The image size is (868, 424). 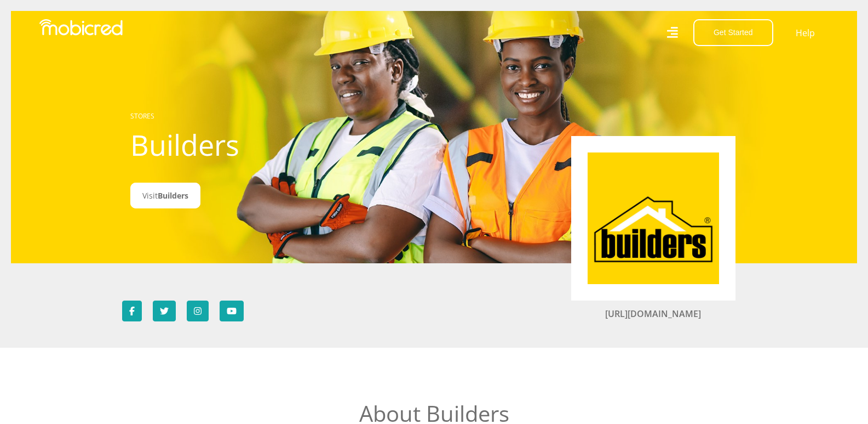 I want to click on img: Mobicred, so click(x=81, y=28).